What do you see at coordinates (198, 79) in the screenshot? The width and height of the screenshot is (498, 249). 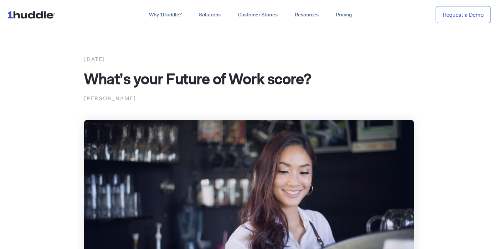 I see `span: What’s your Future of Work score?` at bounding box center [198, 79].